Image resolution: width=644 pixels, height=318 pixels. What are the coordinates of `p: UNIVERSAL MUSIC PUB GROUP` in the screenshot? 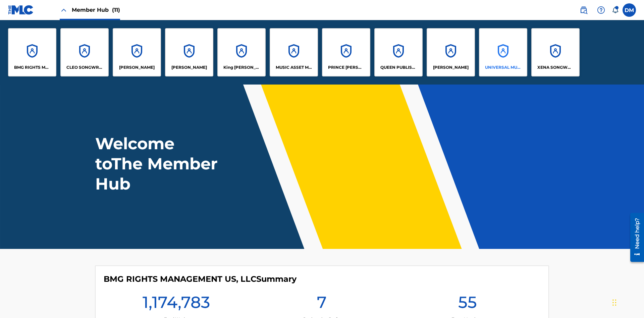 It's located at (504, 67).